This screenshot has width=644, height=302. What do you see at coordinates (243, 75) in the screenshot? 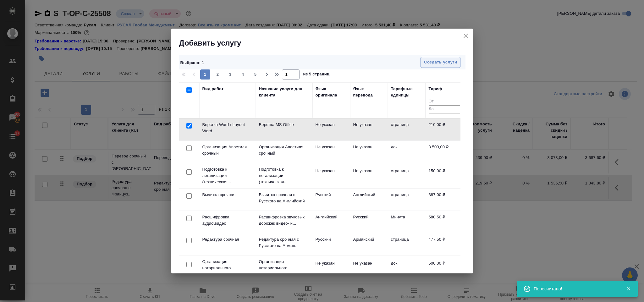
I see `button: 4` at bounding box center [243, 75].